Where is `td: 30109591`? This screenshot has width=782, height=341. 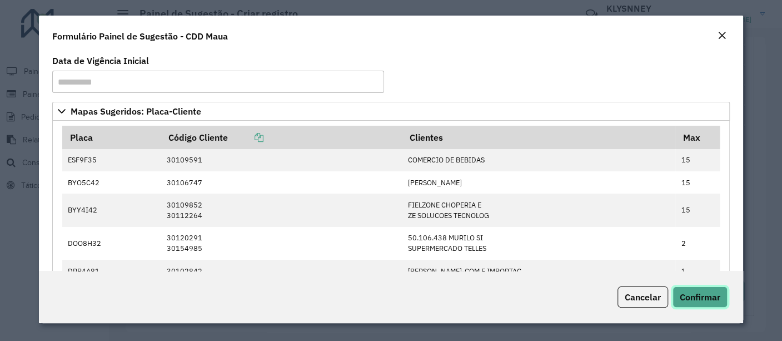 td: 30109591 is located at coordinates (281, 160).